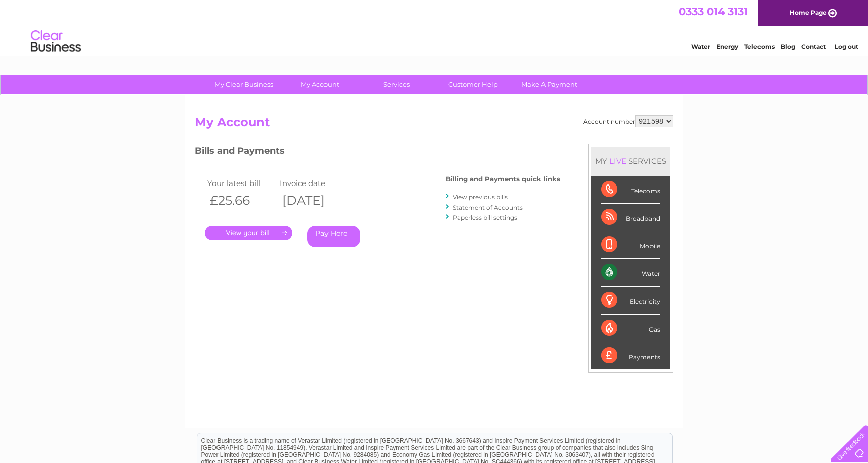 This screenshot has height=463, width=868. What do you see at coordinates (760, 47) in the screenshot?
I see `a: Telecoms` at bounding box center [760, 47].